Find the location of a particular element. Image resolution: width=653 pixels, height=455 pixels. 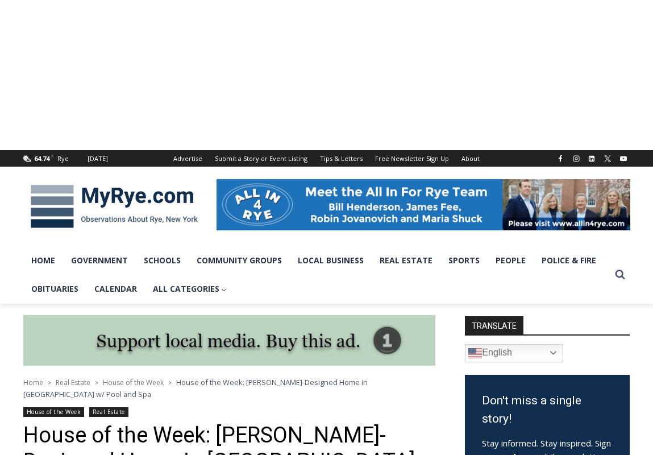

a: X is located at coordinates (608, 159).